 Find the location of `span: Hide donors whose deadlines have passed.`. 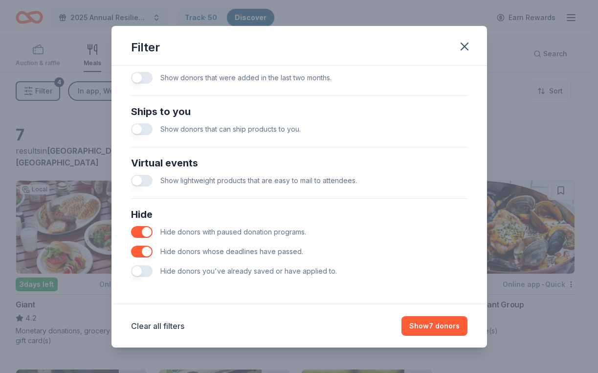

span: Hide donors whose deadlines have passed. is located at coordinates (232, 251).